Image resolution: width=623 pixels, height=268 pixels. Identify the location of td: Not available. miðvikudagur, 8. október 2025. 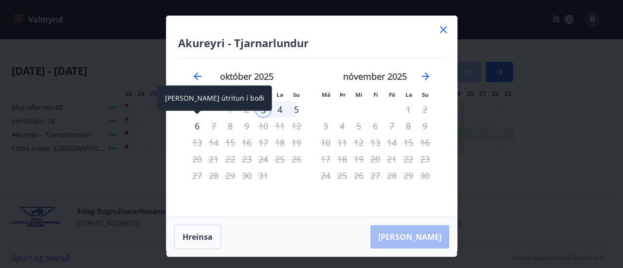
(230, 126).